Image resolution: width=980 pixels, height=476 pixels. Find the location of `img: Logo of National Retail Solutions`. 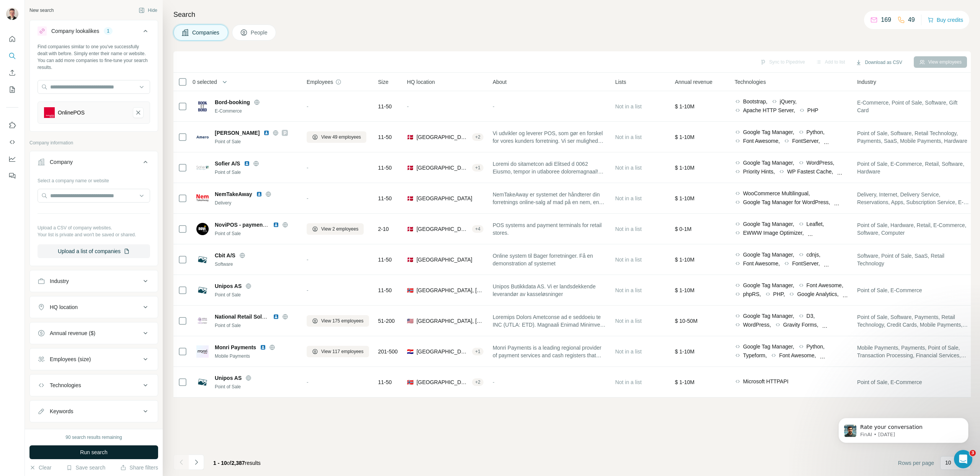

img: Logo of National Retail Solutions is located at coordinates (203, 321).